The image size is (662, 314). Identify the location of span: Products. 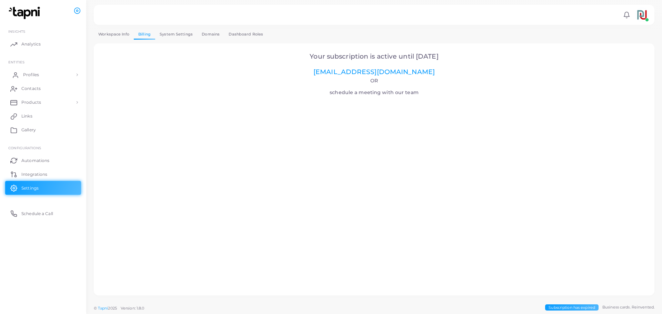
(31, 102).